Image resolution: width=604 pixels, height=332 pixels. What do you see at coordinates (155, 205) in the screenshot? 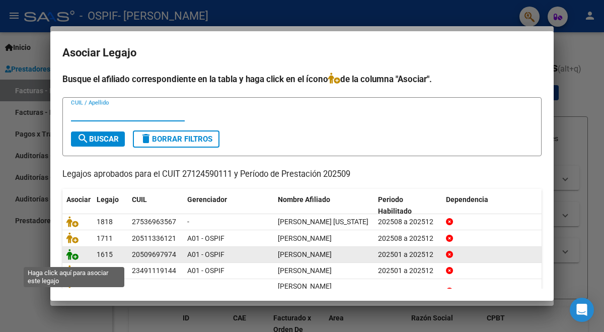
I see `datatable-header-cell: CUIL` at bounding box center [155, 205].